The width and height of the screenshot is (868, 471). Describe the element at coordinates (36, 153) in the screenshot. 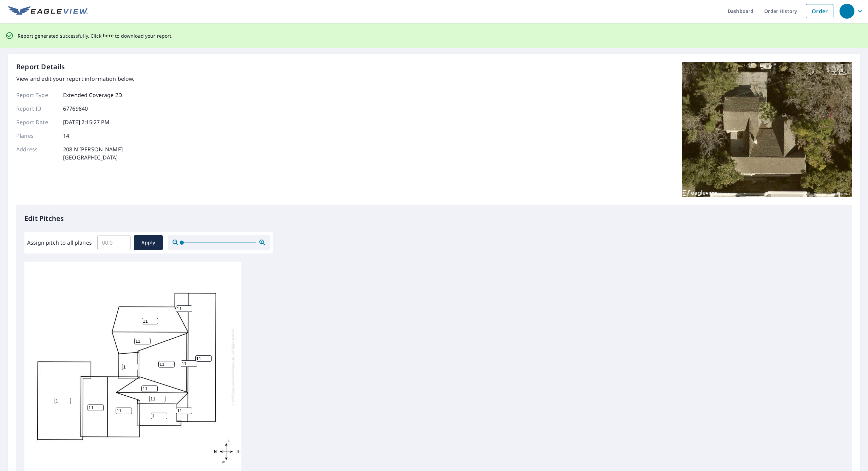

I see `p: Address` at that location.